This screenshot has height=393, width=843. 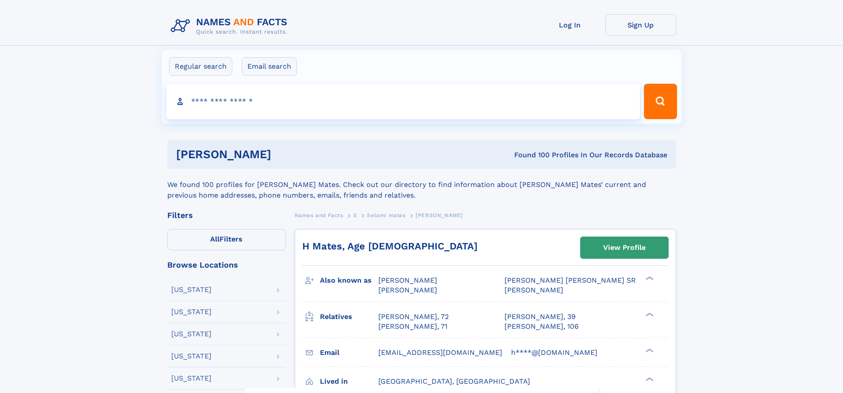 What do you see at coordinates (403, 101) in the screenshot?
I see `input: search input` at bounding box center [403, 101].